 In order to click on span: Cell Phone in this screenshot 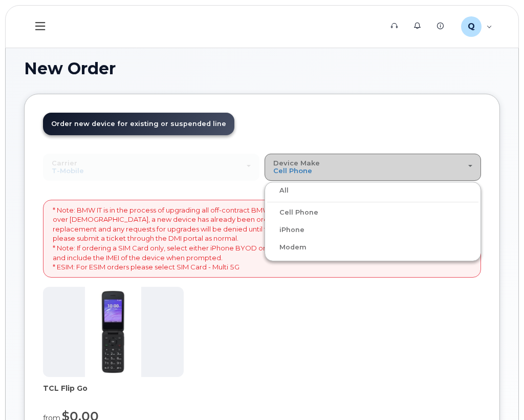, I will do `click(293, 170)`.